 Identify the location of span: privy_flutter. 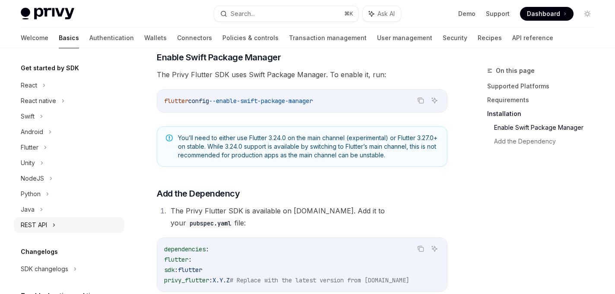
(186, 281).